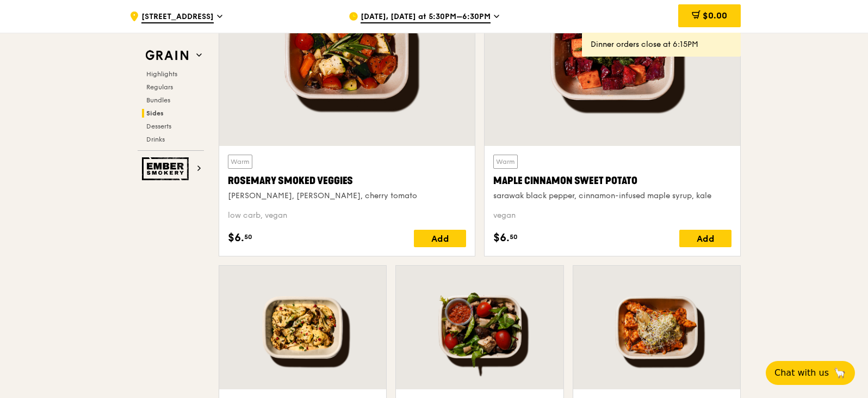 The width and height of the screenshot is (868, 398). I want to click on div: Rosemary Smoked Veggies, so click(347, 181).